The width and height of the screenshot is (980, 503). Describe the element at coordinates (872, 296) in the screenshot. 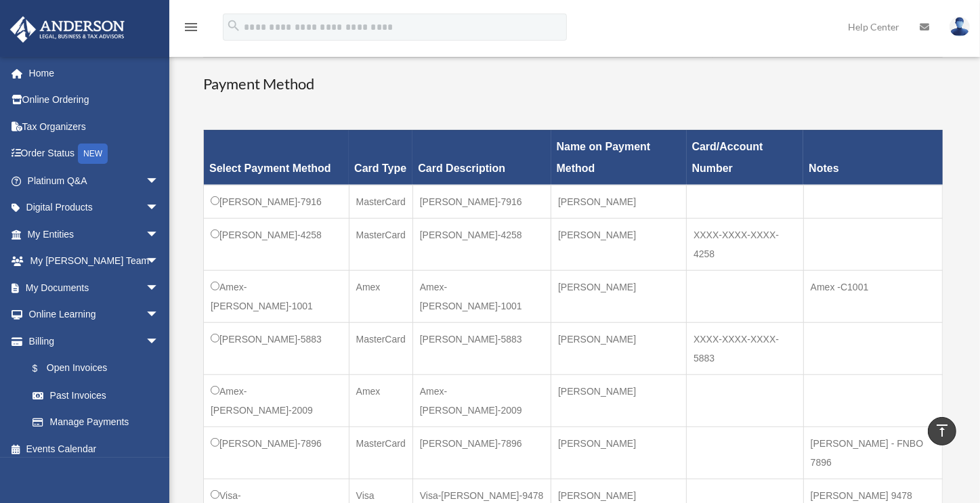

I see `td: Amex -C1001` at that location.